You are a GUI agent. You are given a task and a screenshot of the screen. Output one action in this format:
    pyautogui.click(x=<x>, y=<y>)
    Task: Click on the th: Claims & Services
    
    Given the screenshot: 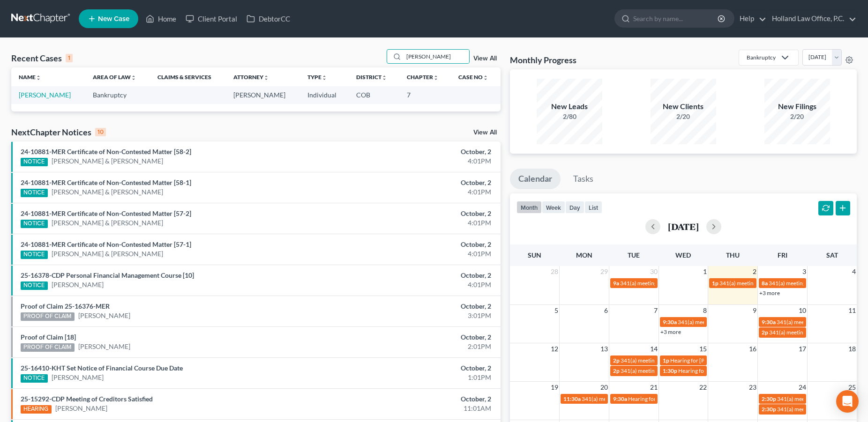 What is the action you would take?
    pyautogui.click(x=188, y=77)
    